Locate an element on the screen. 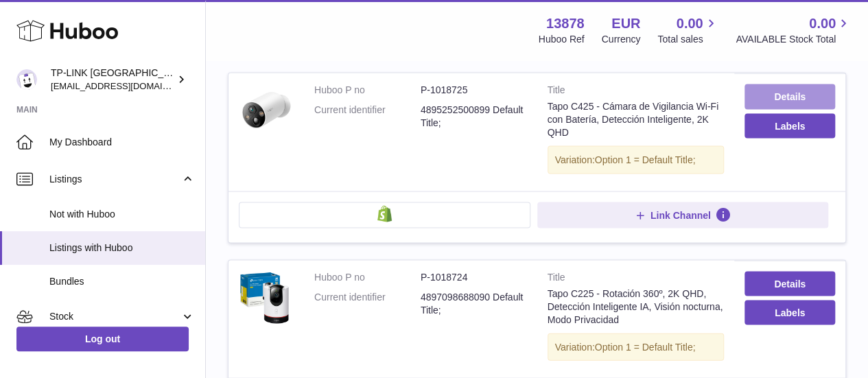 The width and height of the screenshot is (868, 378). span: My Dashboard is located at coordinates (122, 142).